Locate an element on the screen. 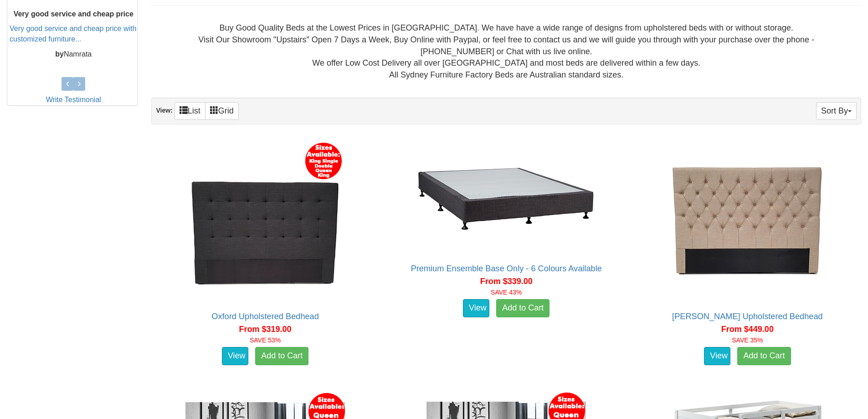 Image resolution: width=868 pixels, height=419 pixels. span: From $449.00 is located at coordinates (748, 329).